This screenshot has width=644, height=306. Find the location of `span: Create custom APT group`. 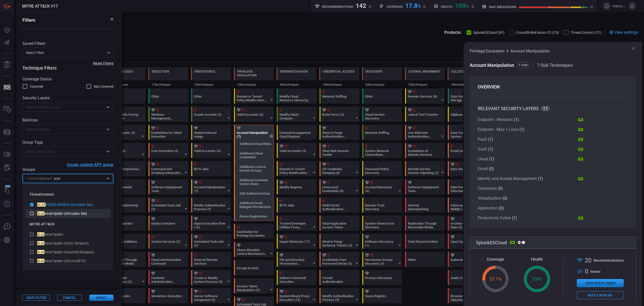

span: Create custom APT group is located at coordinates (90, 165).